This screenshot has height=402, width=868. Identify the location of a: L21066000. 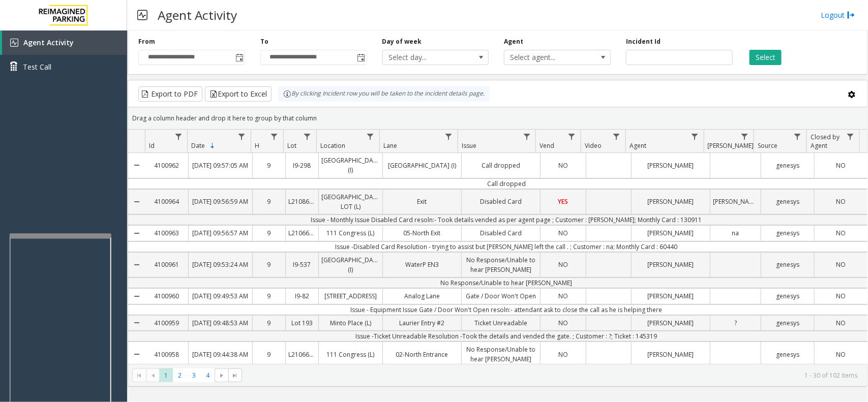
(302, 354).